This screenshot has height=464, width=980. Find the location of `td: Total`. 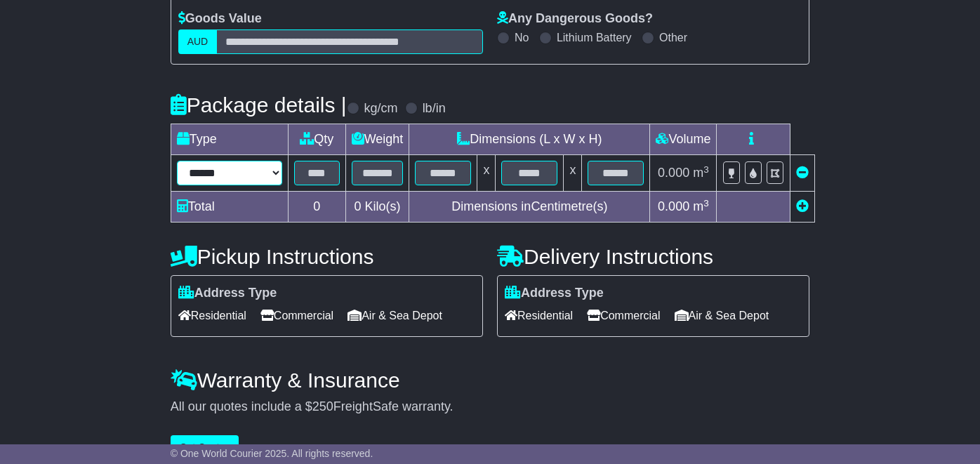

td: Total is located at coordinates (229, 207).